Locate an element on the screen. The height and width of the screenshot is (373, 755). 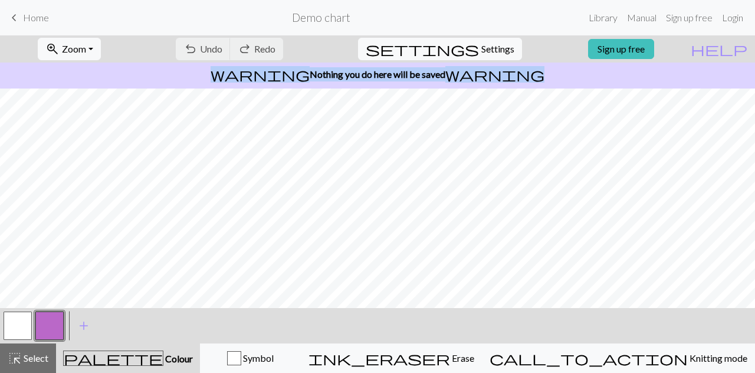
a: Manual is located at coordinates (642, 18).